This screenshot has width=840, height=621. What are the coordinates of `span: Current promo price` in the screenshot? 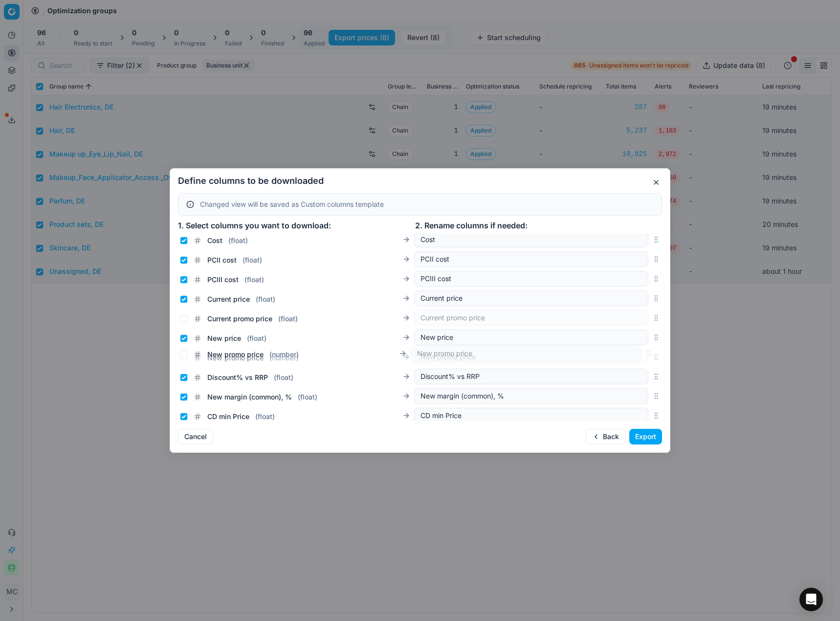 It's located at (239, 318).